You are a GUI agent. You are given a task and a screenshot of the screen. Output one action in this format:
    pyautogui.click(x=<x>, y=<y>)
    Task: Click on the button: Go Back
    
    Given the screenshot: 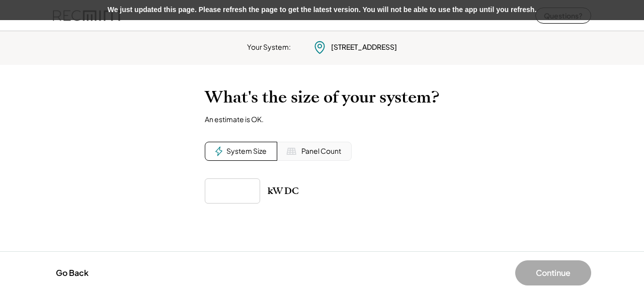 What is the action you would take?
    pyautogui.click(x=72, y=273)
    